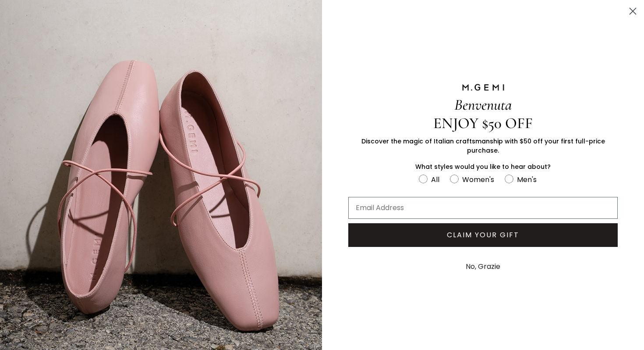  What do you see at coordinates (483, 146) in the screenshot?
I see `span: Discover the magic of Italian craftsmanship with $50 off your first full-price purchase.` at bounding box center [483, 146].